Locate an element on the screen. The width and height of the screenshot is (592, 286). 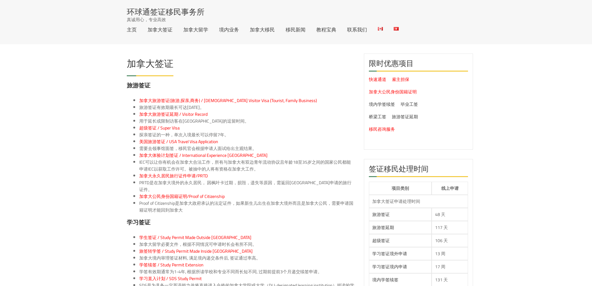
li: 加拿大境内审理签证材料, 满足境内递交条件后, 签证通过率高。 is located at coordinates (247, 258).